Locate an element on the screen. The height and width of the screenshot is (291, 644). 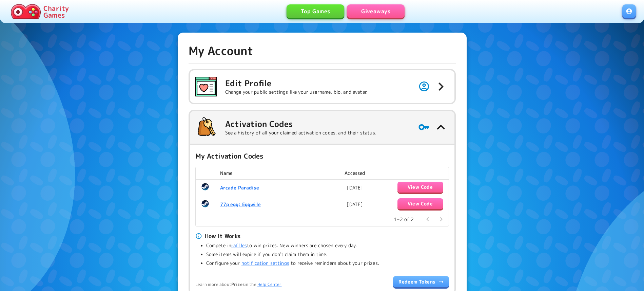
h5: Activation Codes is located at coordinates (301, 124).